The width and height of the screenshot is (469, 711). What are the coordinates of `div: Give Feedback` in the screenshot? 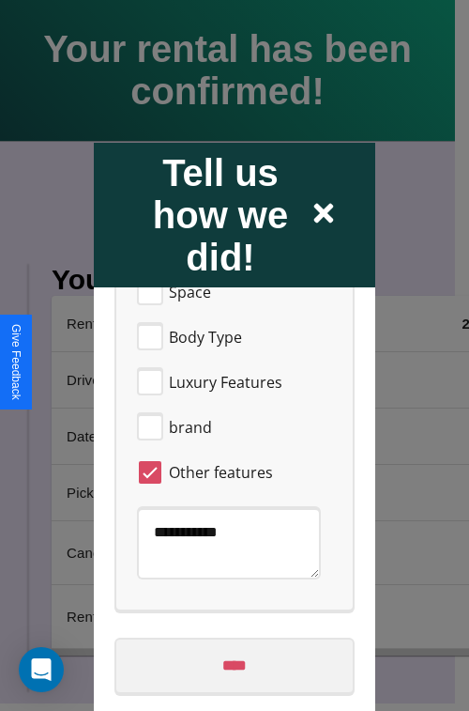 It's located at (16, 361).